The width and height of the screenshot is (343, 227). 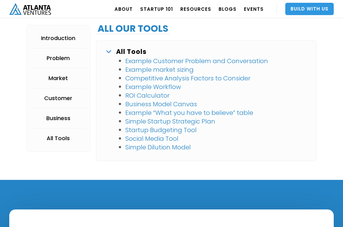 I want to click on div: Customer, so click(x=58, y=98).